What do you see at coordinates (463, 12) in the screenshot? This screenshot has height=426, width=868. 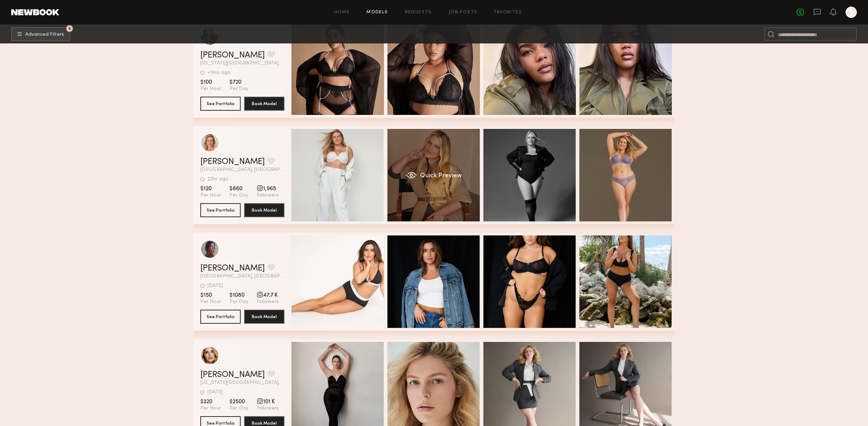 I see `a: Job Posts` at bounding box center [463, 12].